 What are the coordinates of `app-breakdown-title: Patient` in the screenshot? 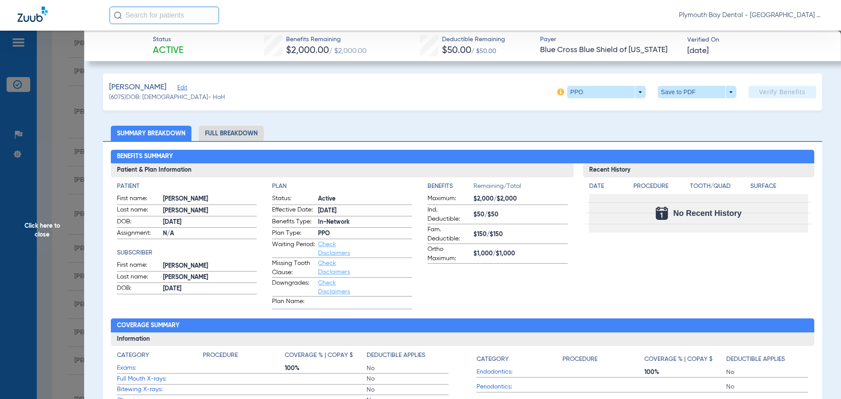 It's located at (187, 186).